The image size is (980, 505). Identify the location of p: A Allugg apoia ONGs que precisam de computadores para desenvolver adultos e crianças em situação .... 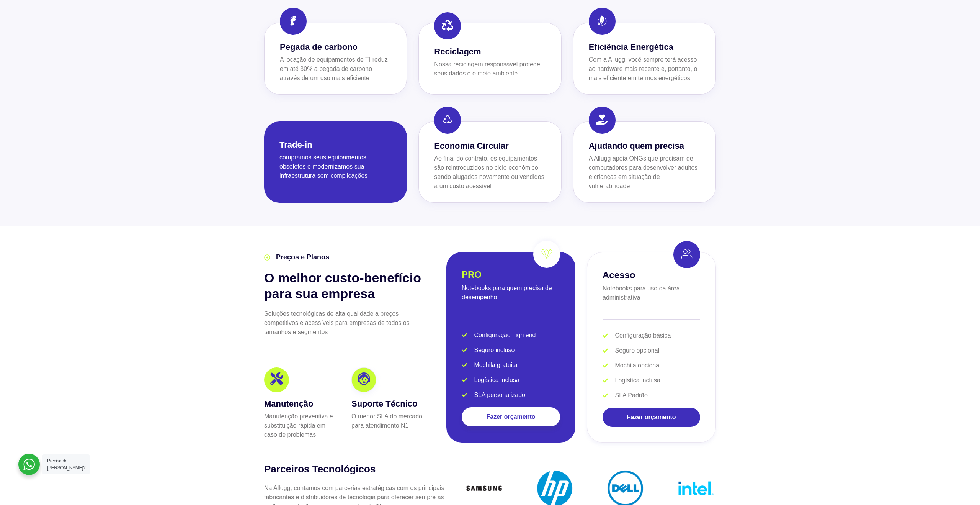
(644, 172).